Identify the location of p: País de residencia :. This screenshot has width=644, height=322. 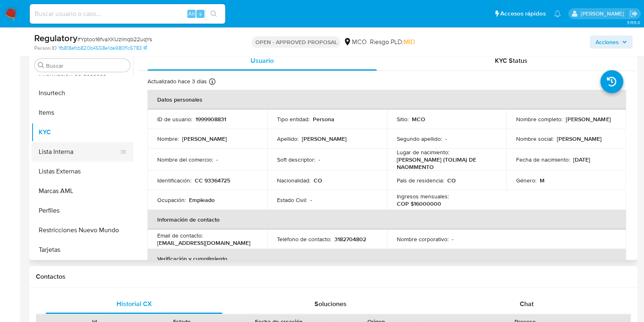
(420, 180).